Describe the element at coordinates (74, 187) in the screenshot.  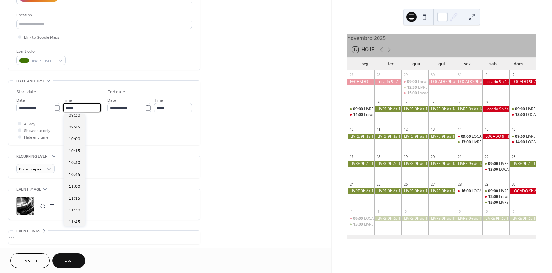
I see `span: 11:00` at that location.